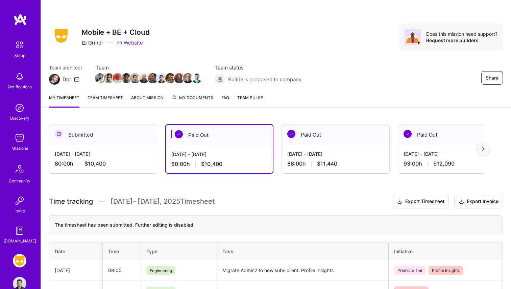 The width and height of the screenshot is (511, 289). I want to click on a: About Mission, so click(147, 101).